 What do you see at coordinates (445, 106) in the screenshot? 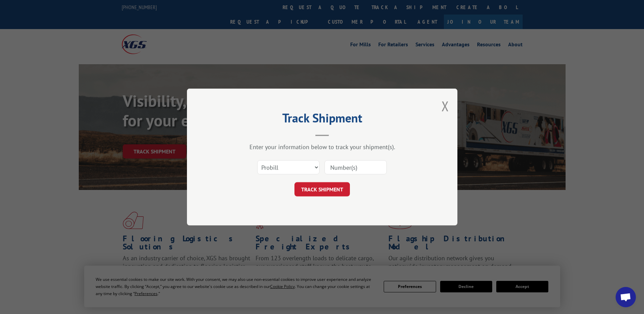
I see `button: Close modal` at bounding box center [445, 106].